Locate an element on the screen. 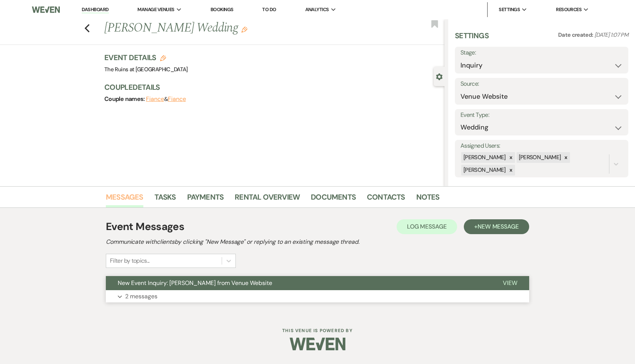 This screenshot has height=364, width=635. p: 2 messages is located at coordinates (141, 296).